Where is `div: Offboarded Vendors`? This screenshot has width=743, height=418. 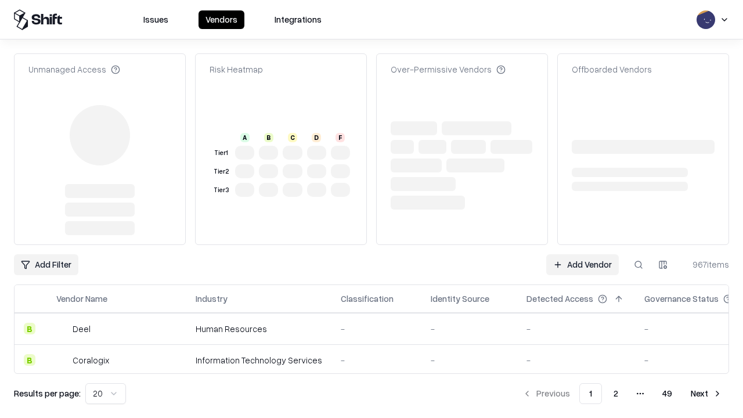 div: Offboarded Vendors is located at coordinates (612, 69).